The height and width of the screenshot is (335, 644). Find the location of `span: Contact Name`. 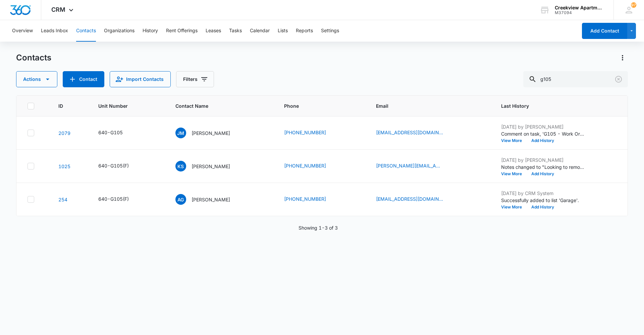

span: Contact Name is located at coordinates (217, 106).